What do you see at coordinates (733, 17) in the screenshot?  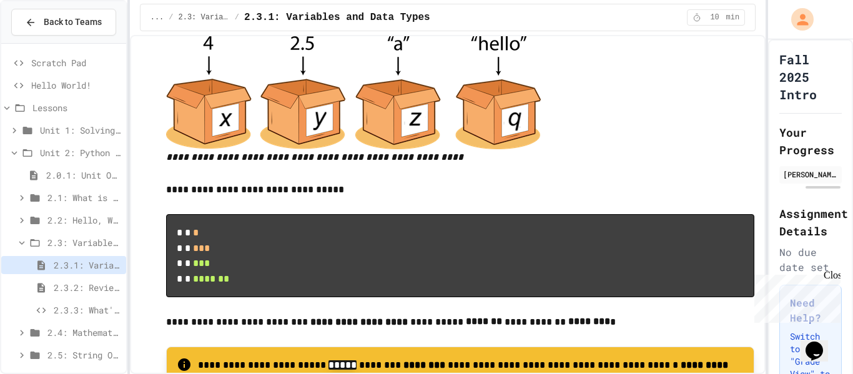 I see `span: min` at bounding box center [733, 17].